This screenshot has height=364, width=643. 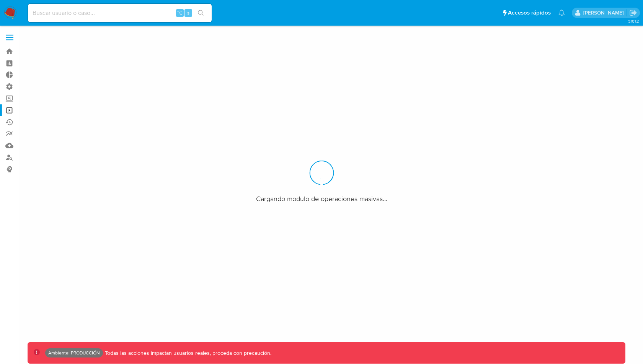 I want to click on p: Todas las acciones impactan usuarios reales, proceda con precaución., so click(x=187, y=353).